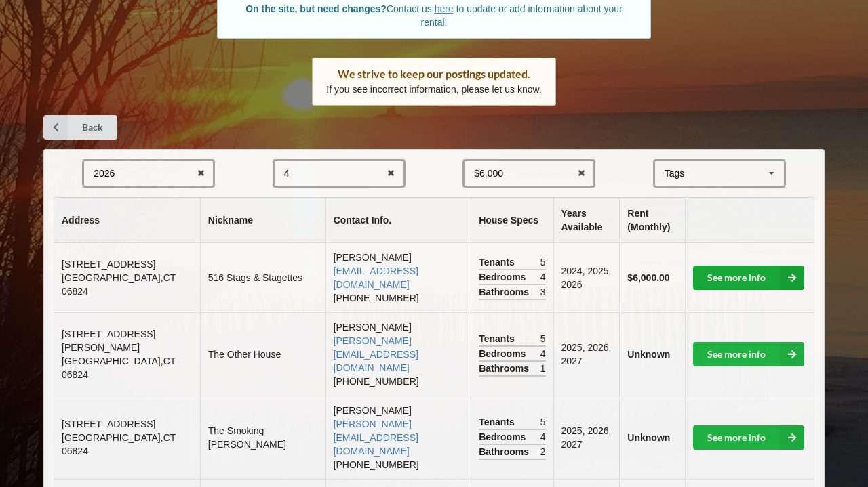 This screenshot has height=487, width=868. Describe the element at coordinates (543, 452) in the screenshot. I see `span: 2` at that location.